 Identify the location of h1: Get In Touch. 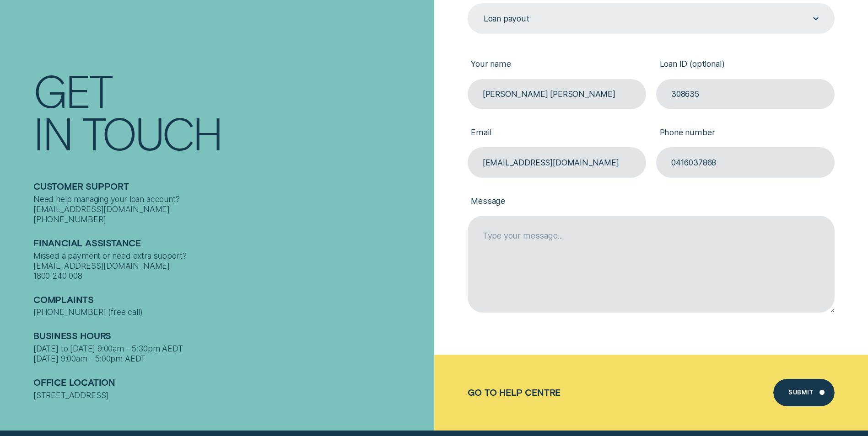
(231, 111).